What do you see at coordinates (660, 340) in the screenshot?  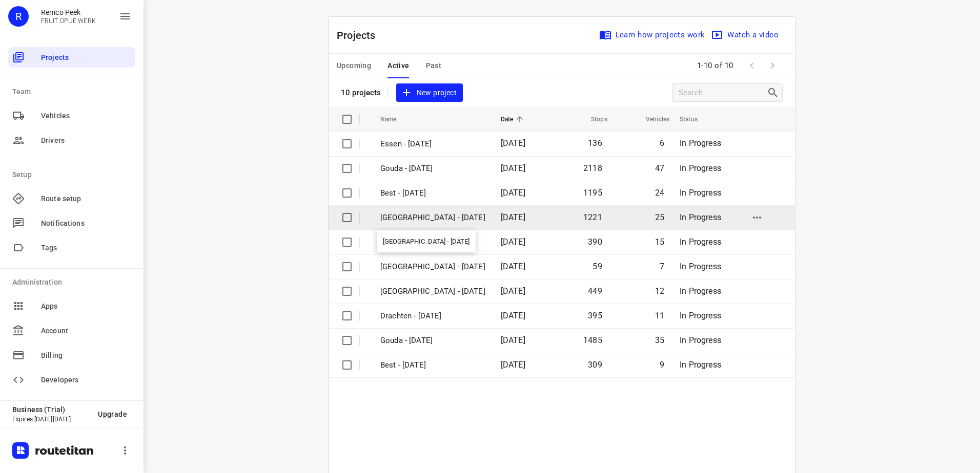 I see `span: 35` at bounding box center [660, 340].